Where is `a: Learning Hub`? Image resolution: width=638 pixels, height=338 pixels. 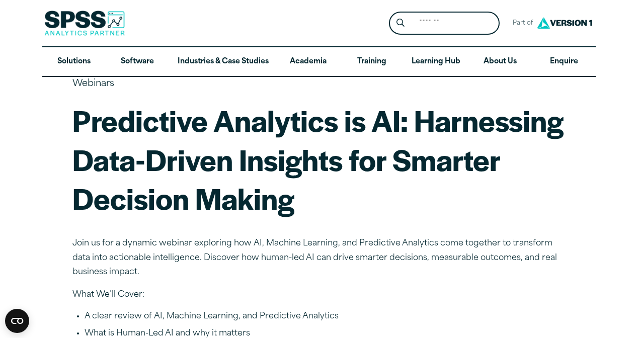 a: Learning Hub is located at coordinates (436, 62).